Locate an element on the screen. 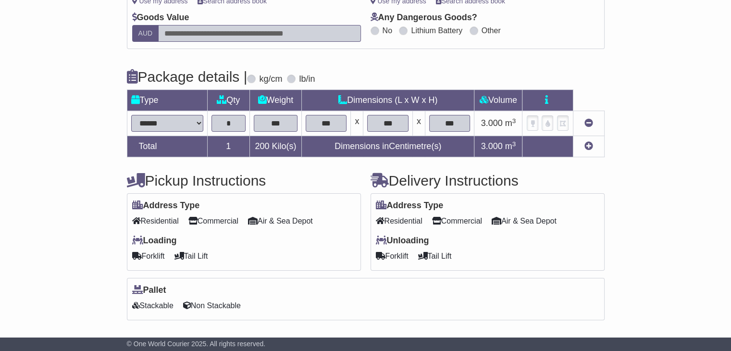 Image resolution: width=731 pixels, height=351 pixels. h4: Package details | is located at coordinates (187, 76).